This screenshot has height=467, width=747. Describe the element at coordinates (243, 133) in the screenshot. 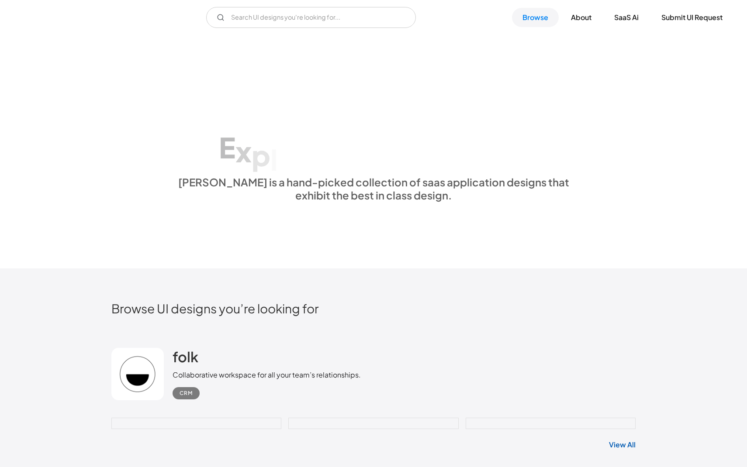

I see `div: x` at that location.